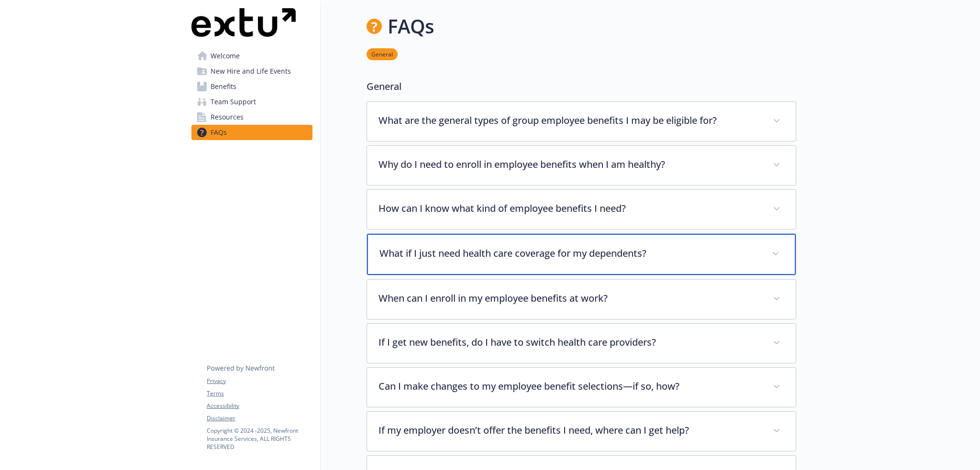 This screenshot has height=470, width=980. Describe the element at coordinates (225, 56) in the screenshot. I see `span: Welcome` at that location.